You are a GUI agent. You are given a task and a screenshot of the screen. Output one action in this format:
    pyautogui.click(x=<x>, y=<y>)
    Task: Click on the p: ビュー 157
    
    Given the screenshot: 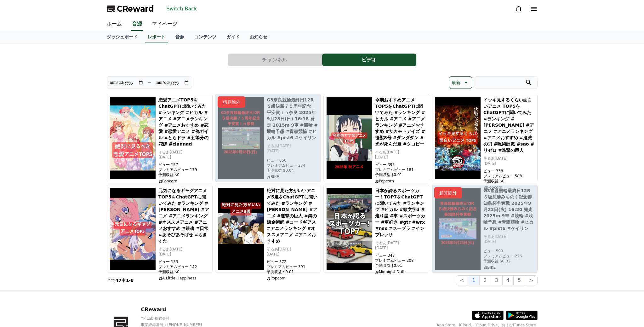 What is the action you would take?
    pyautogui.click(x=184, y=165)
    